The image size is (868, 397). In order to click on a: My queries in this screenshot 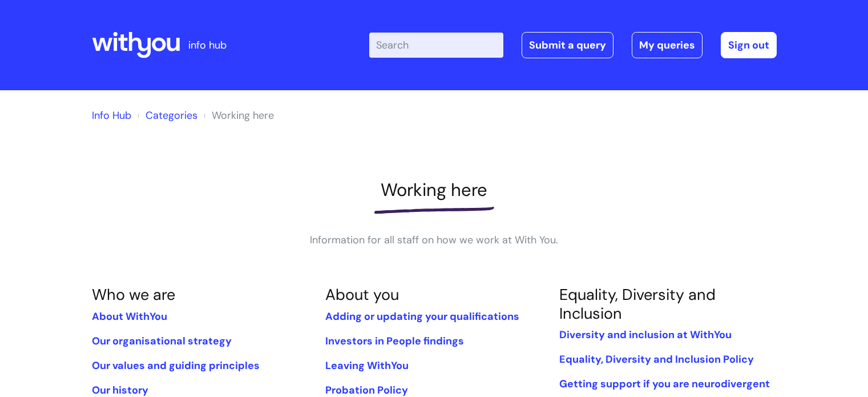, I will do `click(667, 45)`.